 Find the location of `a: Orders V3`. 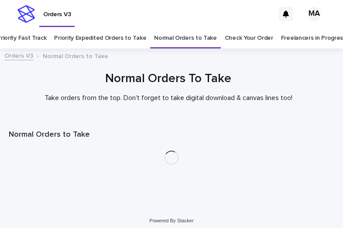

a: Orders V3 is located at coordinates (19, 55).